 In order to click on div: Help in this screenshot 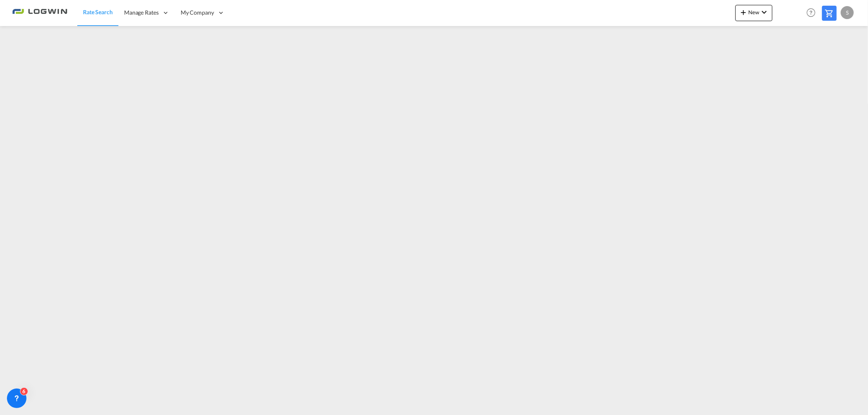, I will do `click(813, 13)`.